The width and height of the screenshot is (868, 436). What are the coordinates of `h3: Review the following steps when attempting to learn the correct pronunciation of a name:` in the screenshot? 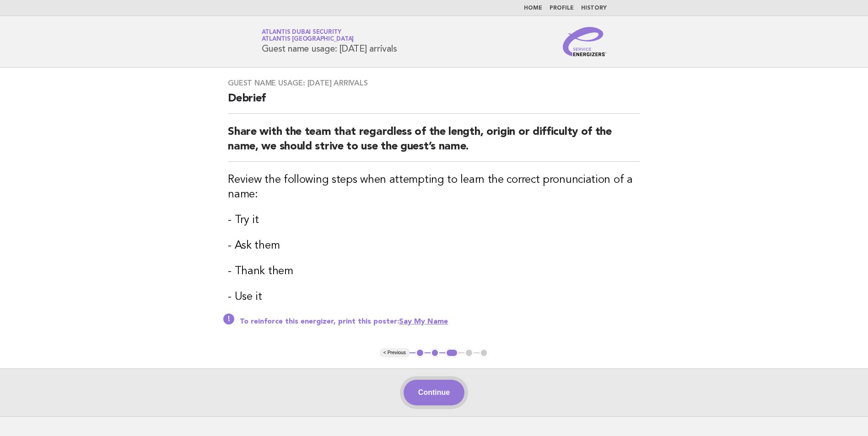 It's located at (433, 187).